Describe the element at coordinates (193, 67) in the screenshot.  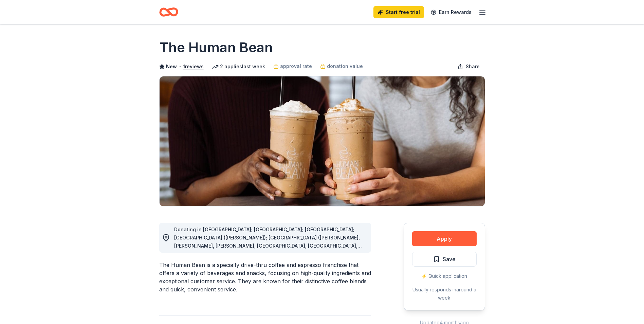
I see `button: 1reviews` at that location.